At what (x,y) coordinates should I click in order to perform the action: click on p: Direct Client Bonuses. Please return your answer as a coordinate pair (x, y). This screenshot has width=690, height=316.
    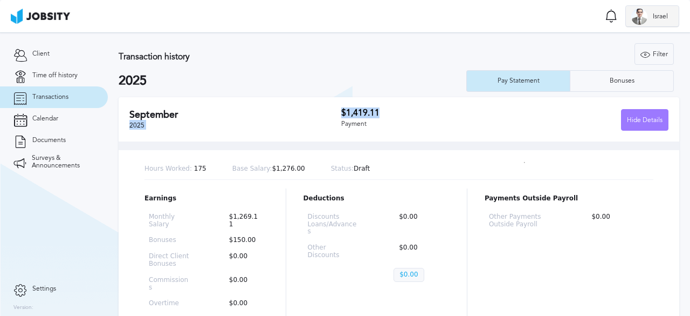
    Looking at the image, I should click on (169, 260).